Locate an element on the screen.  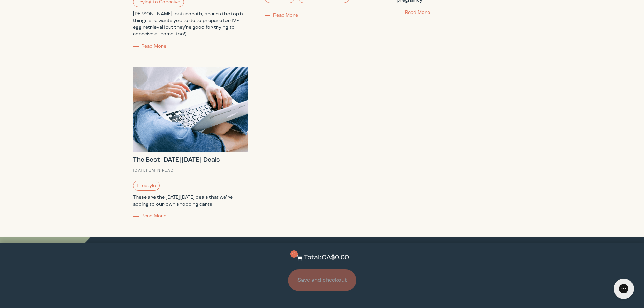
button: Gorgias live chat is located at coordinates (13, 12).